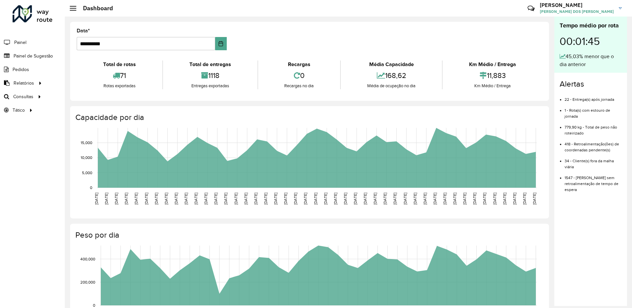  Describe the element at coordinates (87, 173) in the screenshot. I see `text: 5,000` at that location.